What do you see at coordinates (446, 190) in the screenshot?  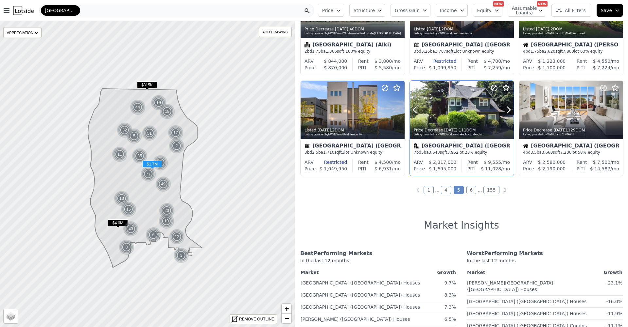 I see `a: Page 4` at bounding box center [446, 190].